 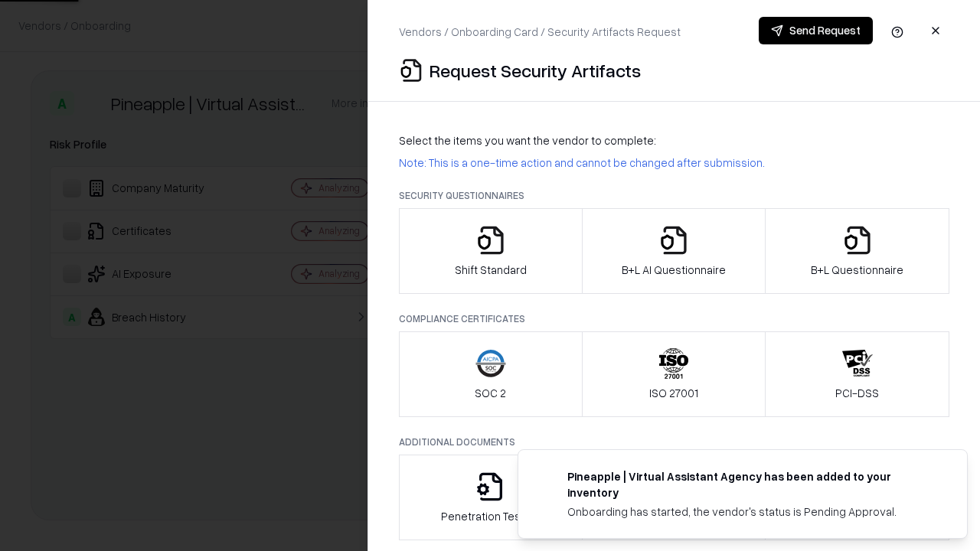 I want to click on div: Pineapple | Virtual Assistant Agency has been added to your inventory, so click(x=748, y=485).